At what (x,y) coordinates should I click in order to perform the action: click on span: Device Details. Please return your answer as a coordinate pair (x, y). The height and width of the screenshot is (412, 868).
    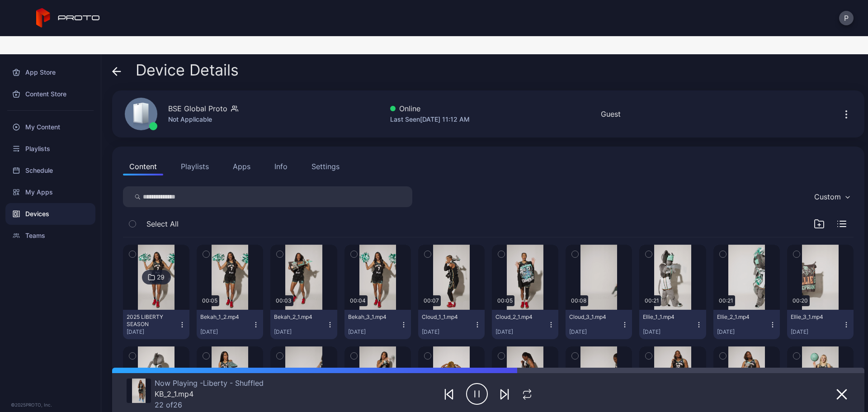
    Looking at the image, I should click on (187, 70).